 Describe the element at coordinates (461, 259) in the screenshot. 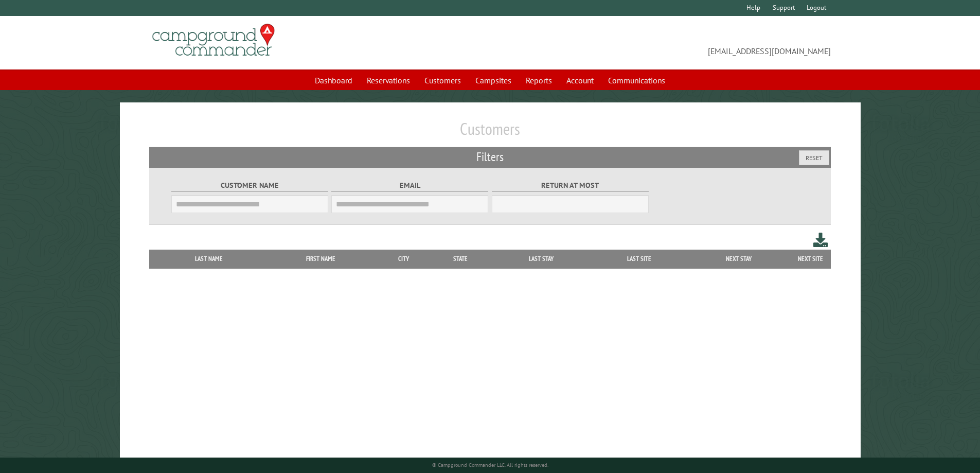

I see `th: State` at that location.